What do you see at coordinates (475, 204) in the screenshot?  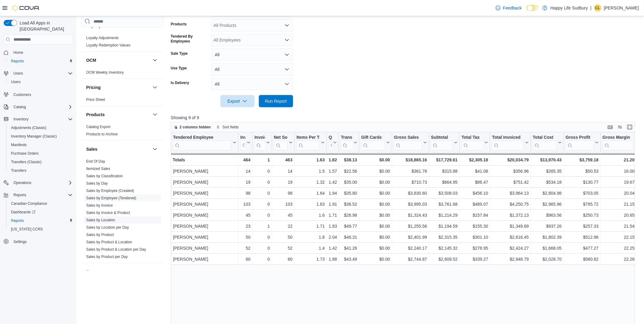 I see `div: $489.07` at bounding box center [475, 204].